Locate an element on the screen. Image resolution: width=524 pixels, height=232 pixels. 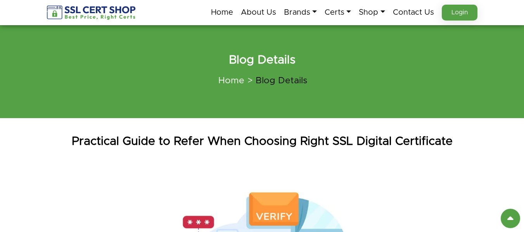
a: Contact Us is located at coordinates (414, 12).